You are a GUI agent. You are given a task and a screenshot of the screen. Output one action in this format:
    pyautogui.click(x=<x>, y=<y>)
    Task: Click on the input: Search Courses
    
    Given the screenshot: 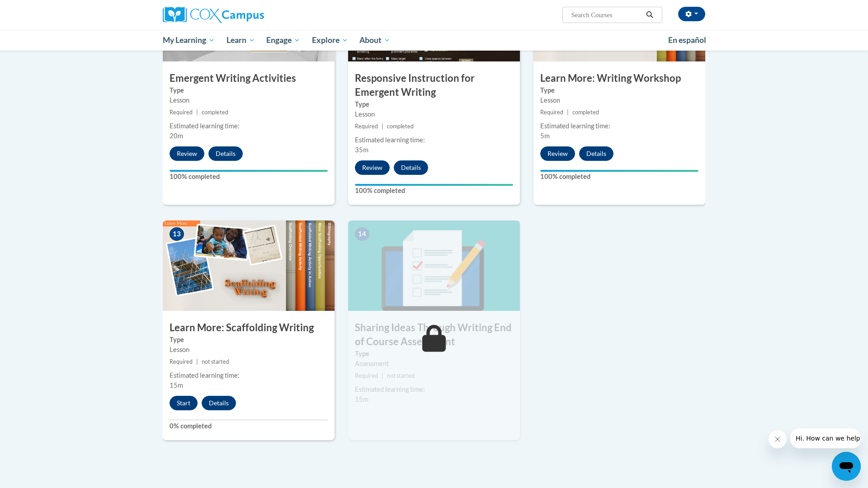 What is the action you would take?
    pyautogui.click(x=606, y=15)
    